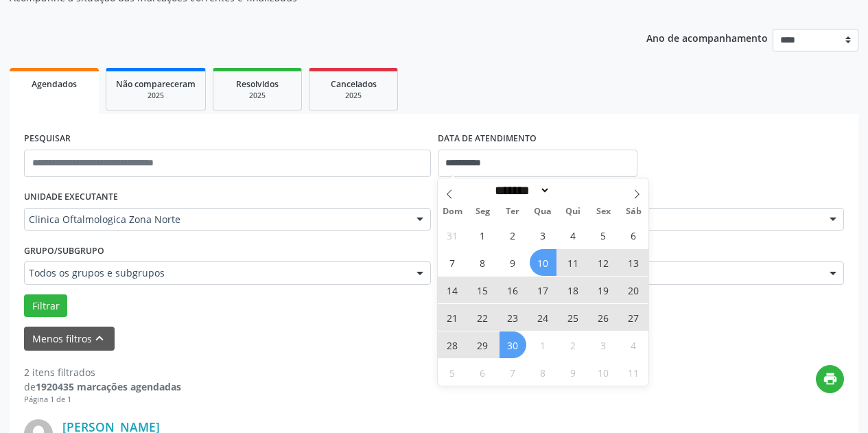  What do you see at coordinates (573, 211) in the screenshot?
I see `span: Qui` at bounding box center [573, 211].